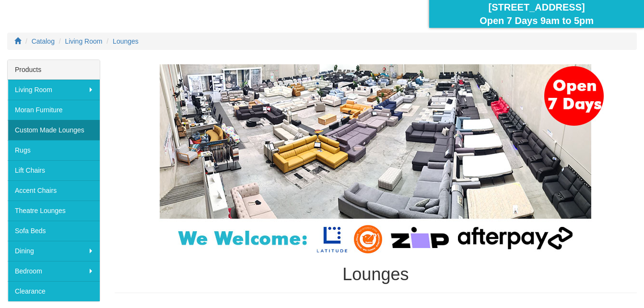 The image size is (644, 308). What do you see at coordinates (54, 191) in the screenshot?
I see `a: Accent Chairs` at bounding box center [54, 191].